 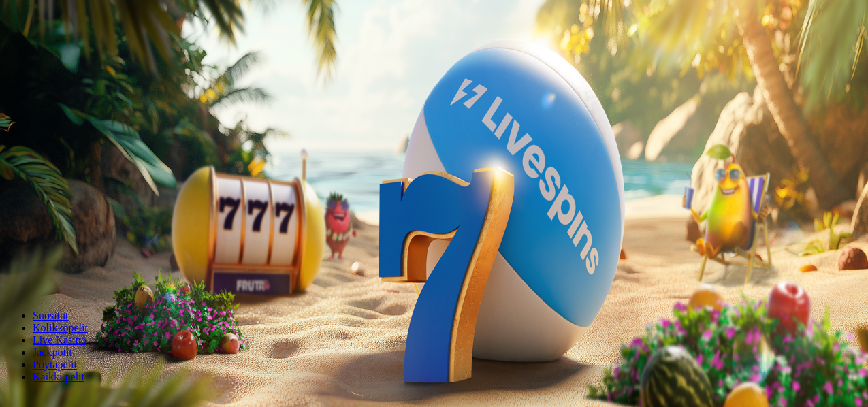 What do you see at coordinates (50, 315) in the screenshot?
I see `span: Suositut` at bounding box center [50, 315].